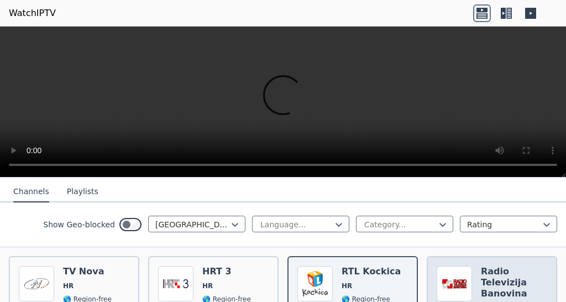 Image resolution: width=566 pixels, height=302 pixels. What do you see at coordinates (37, 284) in the screenshot?
I see `img: TV Nova` at bounding box center [37, 284].